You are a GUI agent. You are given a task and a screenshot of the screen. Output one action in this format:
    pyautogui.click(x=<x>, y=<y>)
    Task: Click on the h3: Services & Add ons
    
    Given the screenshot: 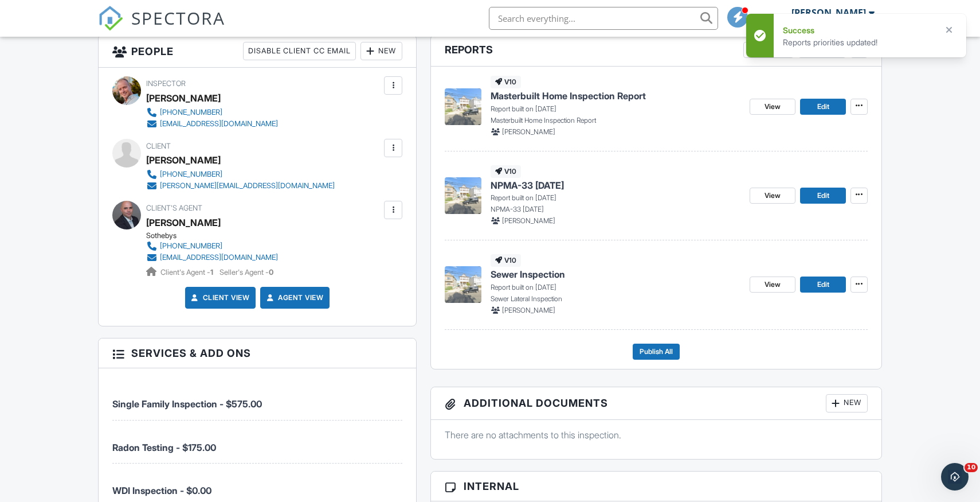 What is the action you would take?
    pyautogui.click(x=257, y=353)
    